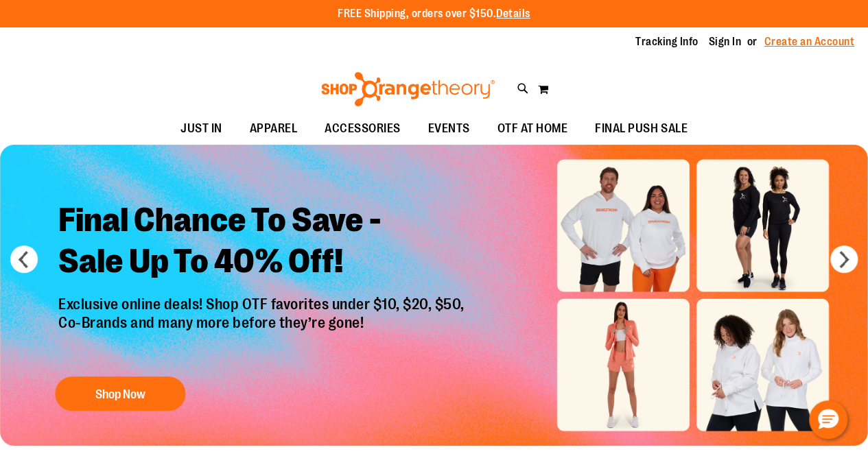 Image resolution: width=868 pixels, height=456 pixels. I want to click on a: FINAL PUSH SALE, so click(641, 129).